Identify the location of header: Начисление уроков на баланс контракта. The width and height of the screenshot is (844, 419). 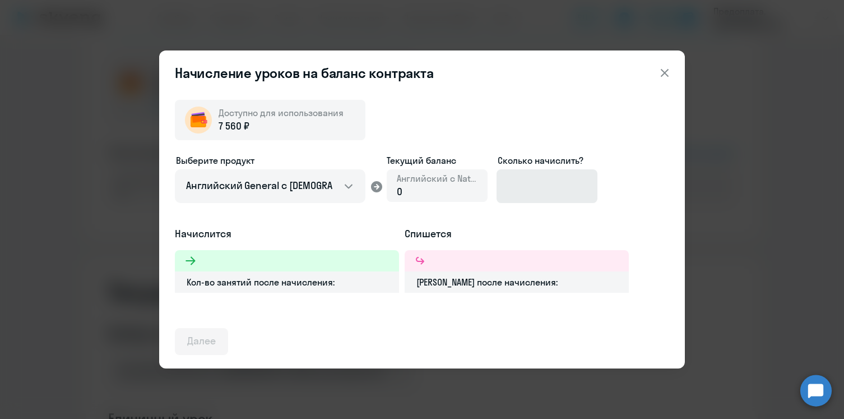
(422, 73).